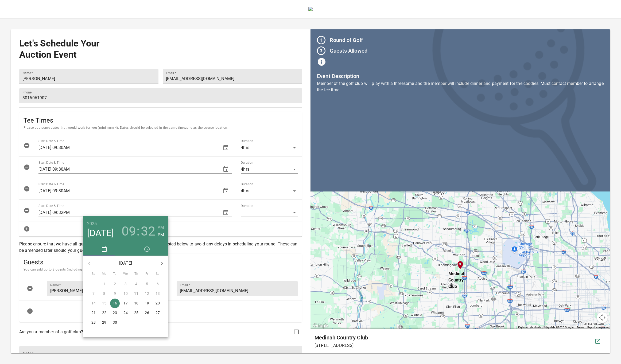 This screenshot has width=621, height=364. Describe the element at coordinates (147, 274) in the screenshot. I see `span: Fr` at that location.